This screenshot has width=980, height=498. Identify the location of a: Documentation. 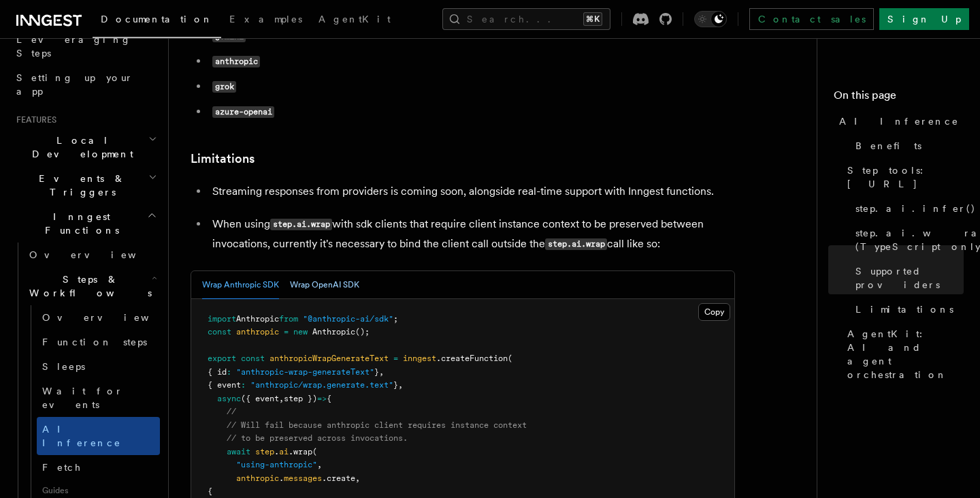
(156, 21).